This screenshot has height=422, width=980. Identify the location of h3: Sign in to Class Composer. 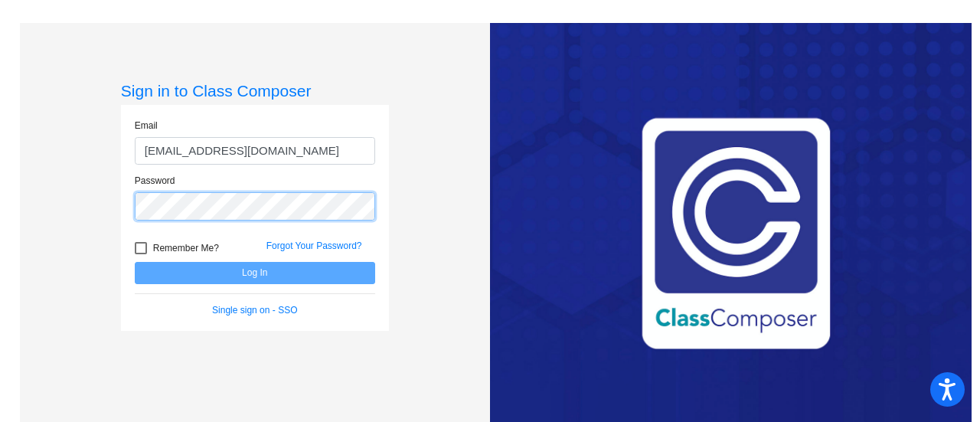
(255, 91).